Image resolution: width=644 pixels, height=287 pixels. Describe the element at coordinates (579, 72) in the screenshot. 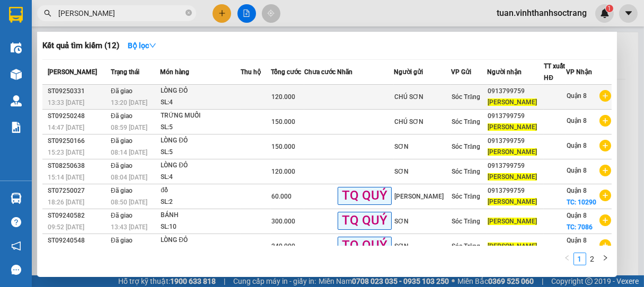

I see `span: VP Nhận` at that location.